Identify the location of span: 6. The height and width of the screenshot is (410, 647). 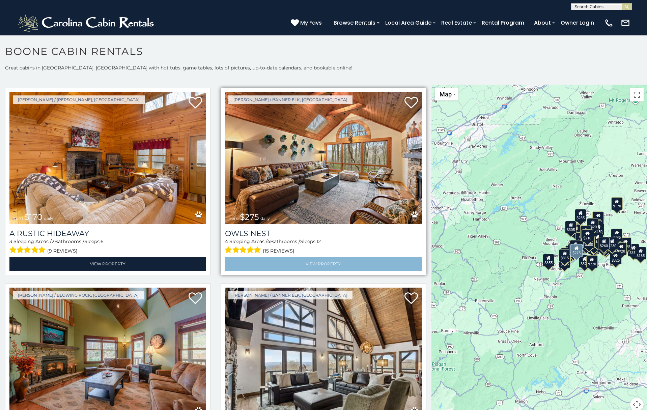
(102, 242).